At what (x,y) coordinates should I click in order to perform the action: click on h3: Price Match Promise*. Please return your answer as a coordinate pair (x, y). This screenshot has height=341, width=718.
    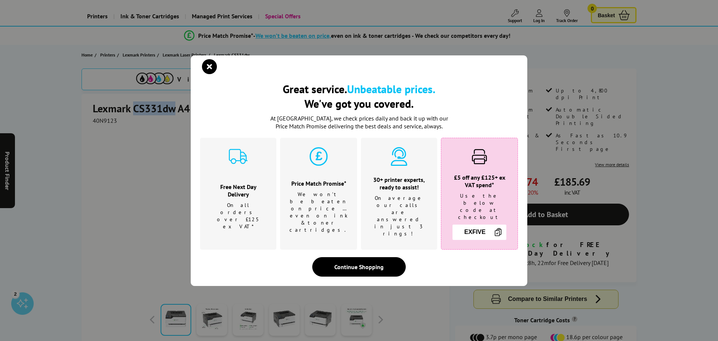
    Looking at the image, I should click on (319, 183).